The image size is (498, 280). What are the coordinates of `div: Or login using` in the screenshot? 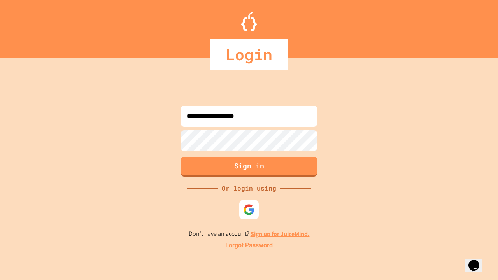 It's located at (249, 188).